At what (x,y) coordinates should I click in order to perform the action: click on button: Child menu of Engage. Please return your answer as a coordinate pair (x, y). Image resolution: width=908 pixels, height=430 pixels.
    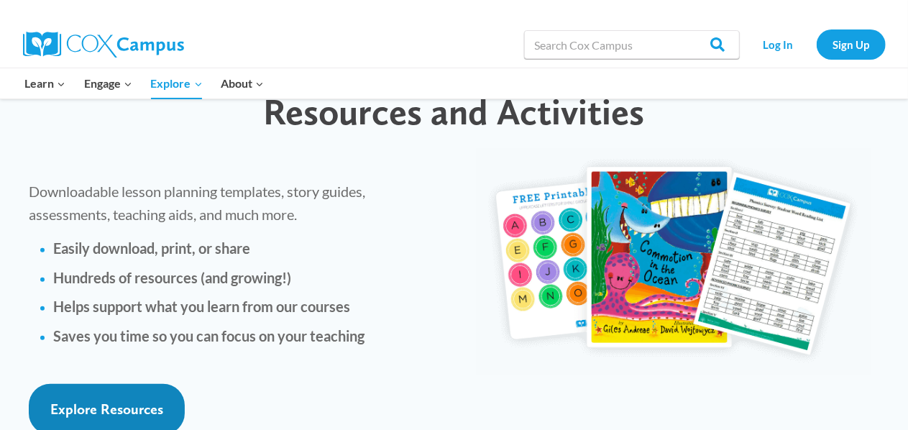
    Looking at the image, I should click on (108, 83).